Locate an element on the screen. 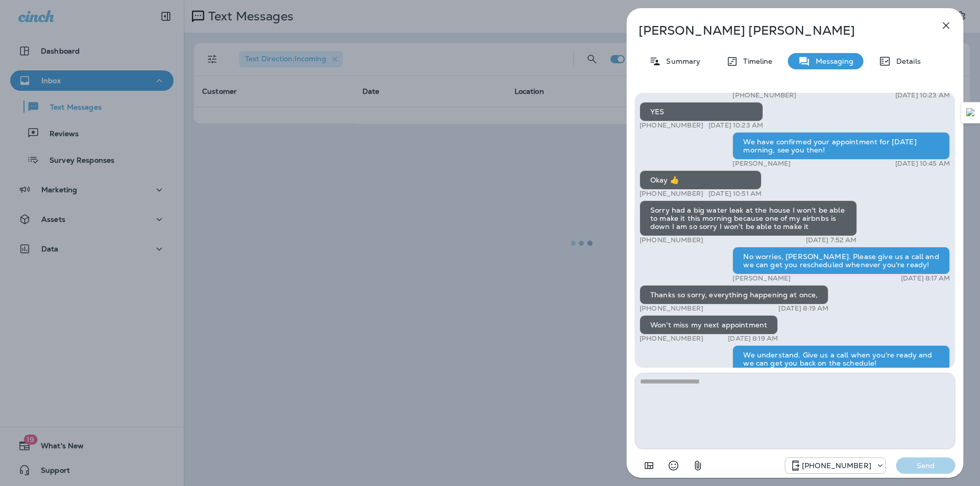 This screenshot has height=486, width=980. div: We understand. Give us a call when you're ready and we can get you back on the schedule! is located at coordinates (841, 359).